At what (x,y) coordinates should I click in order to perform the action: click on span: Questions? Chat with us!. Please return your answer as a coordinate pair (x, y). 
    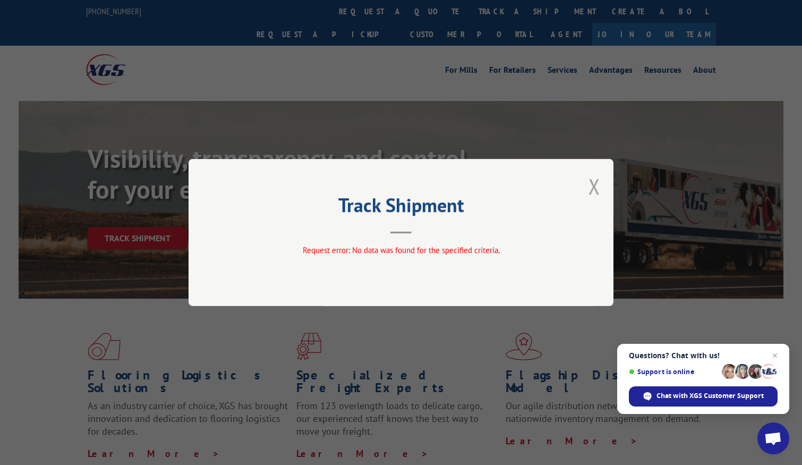
    Looking at the image, I should click on (703, 355).